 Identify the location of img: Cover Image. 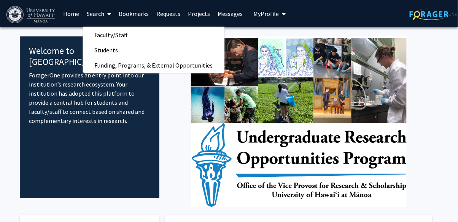
(299, 122).